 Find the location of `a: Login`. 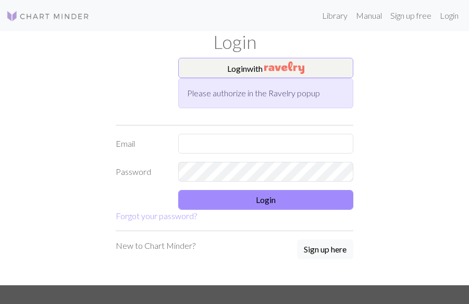

a: Login is located at coordinates (449, 16).